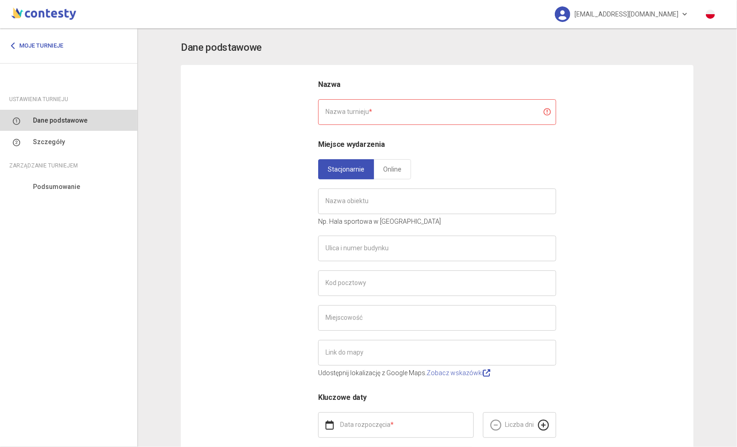 The width and height of the screenshot is (737, 447). I want to click on span: Miejsce wydarzenia, so click(352, 144).